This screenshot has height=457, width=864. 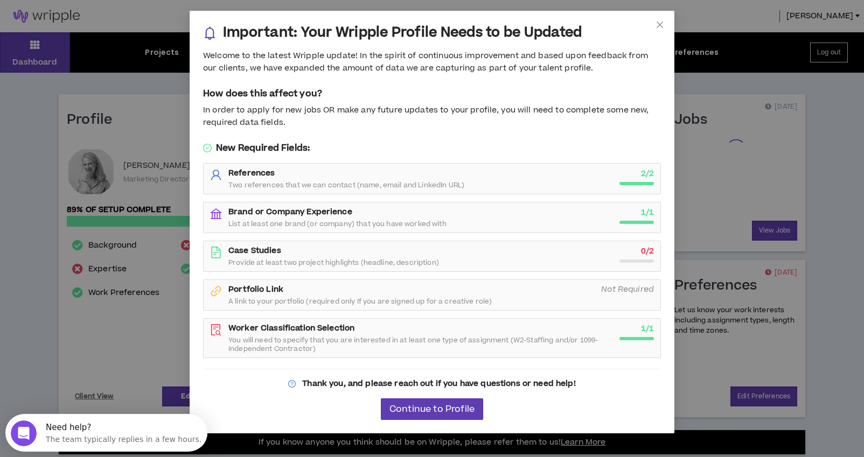 I want to click on strong: 0 / 2, so click(x=648, y=251).